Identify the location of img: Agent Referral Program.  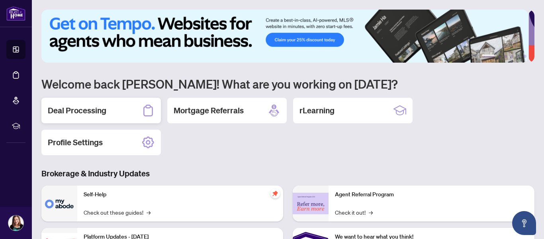
(311, 203).